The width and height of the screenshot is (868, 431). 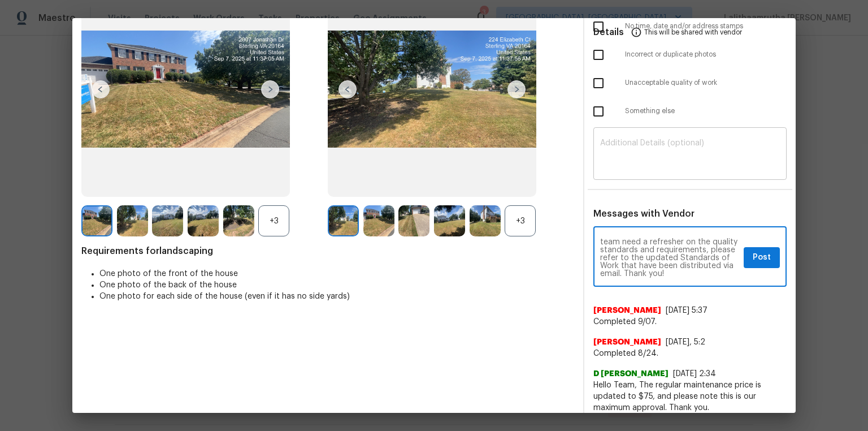 What do you see at coordinates (690, 55) in the screenshot?
I see `div: Incorrect or duplicate photos` at bounding box center [690, 55].